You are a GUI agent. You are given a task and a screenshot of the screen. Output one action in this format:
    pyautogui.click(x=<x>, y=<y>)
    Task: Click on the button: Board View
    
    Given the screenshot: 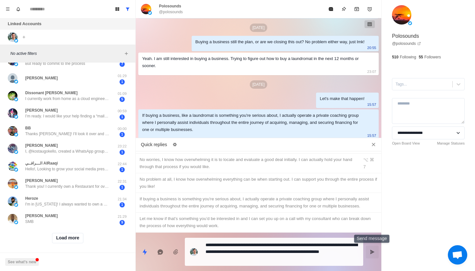 What is the action you would take?
    pyautogui.click(x=117, y=9)
    